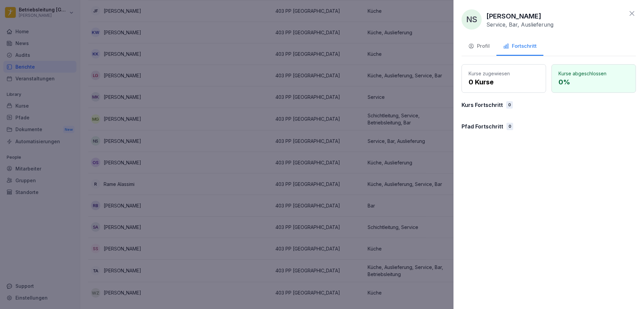 The height and width of the screenshot is (309, 644). Describe the element at coordinates (482, 105) in the screenshot. I see `p: Kurs Fortschritt` at that location.